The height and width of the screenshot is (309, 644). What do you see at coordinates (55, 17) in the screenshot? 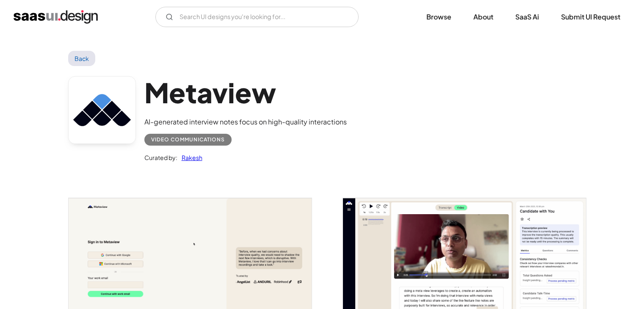
I see `a: home` at bounding box center [55, 17].